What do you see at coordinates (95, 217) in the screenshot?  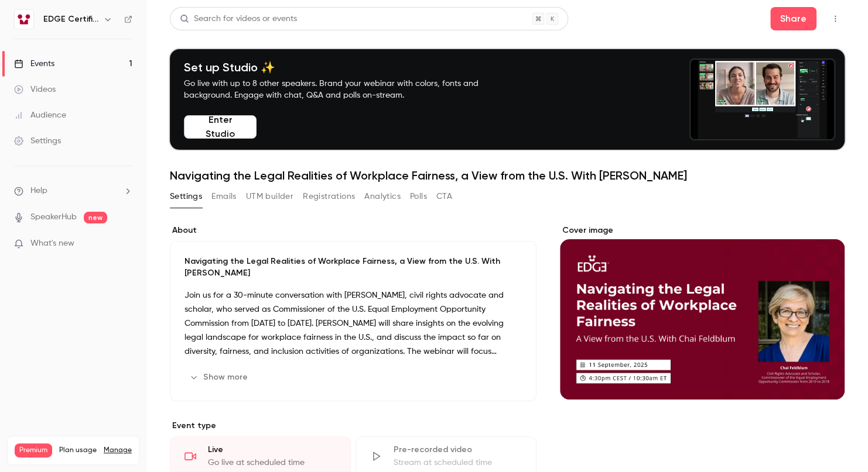 I see `span: new` at bounding box center [95, 217].